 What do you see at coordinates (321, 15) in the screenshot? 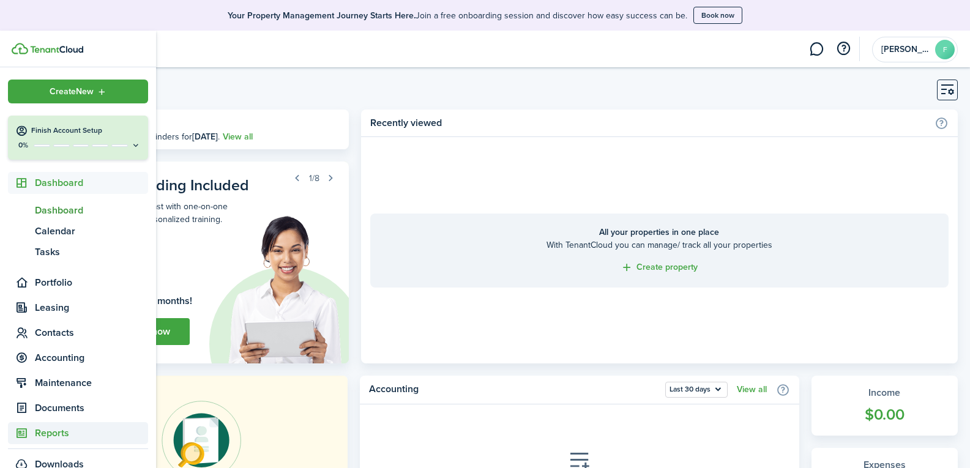
I see `b: Your Property Management Journey Starts Here.` at bounding box center [321, 15].